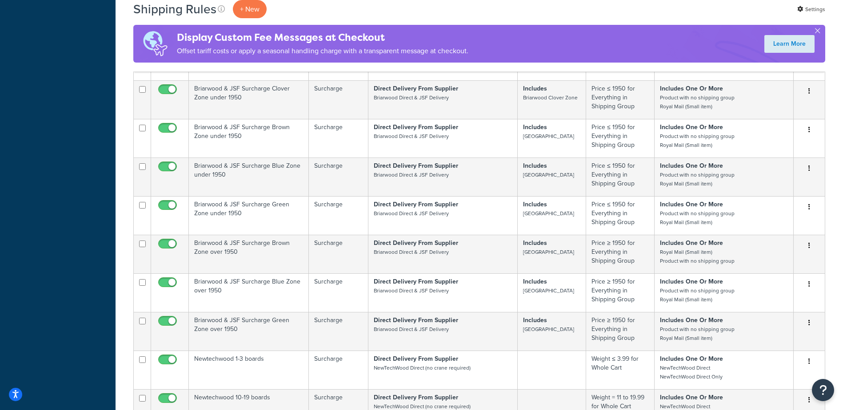 The image size is (843, 410). What do you see at coordinates (249, 215) in the screenshot?
I see `td: Briarwood & JSF Surcharge Green Zone under 1950` at bounding box center [249, 215].